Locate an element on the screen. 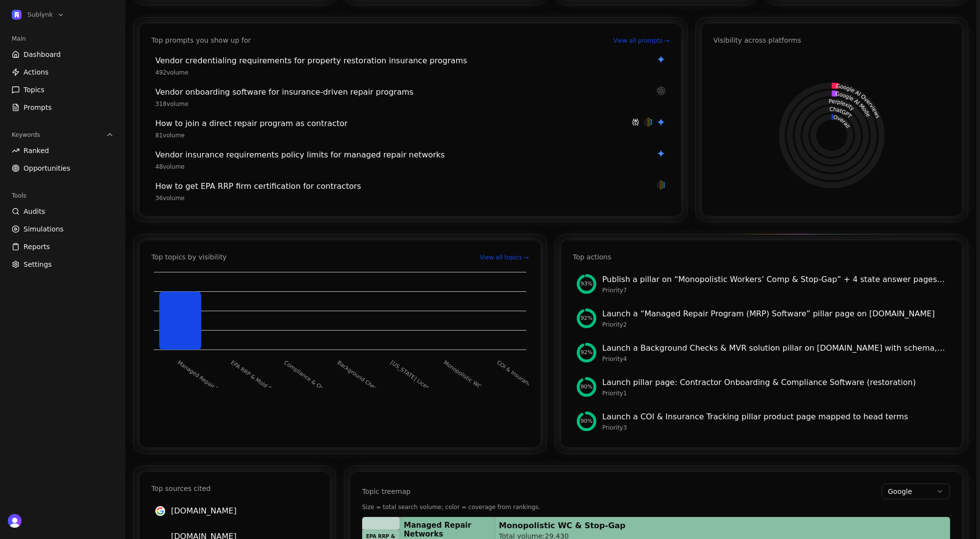 The width and height of the screenshot is (980, 539). a: View all prompts → is located at coordinates (641, 41).